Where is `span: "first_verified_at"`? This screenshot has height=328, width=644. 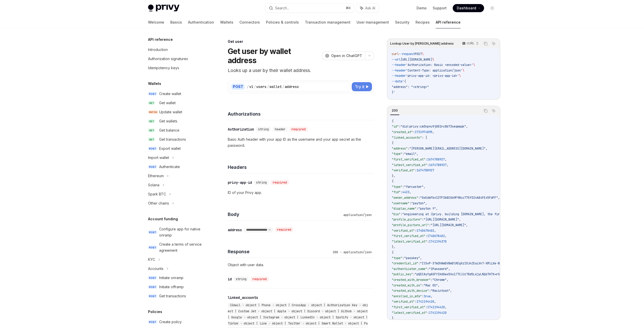
span: "first_verified_at" is located at coordinates (408, 159).